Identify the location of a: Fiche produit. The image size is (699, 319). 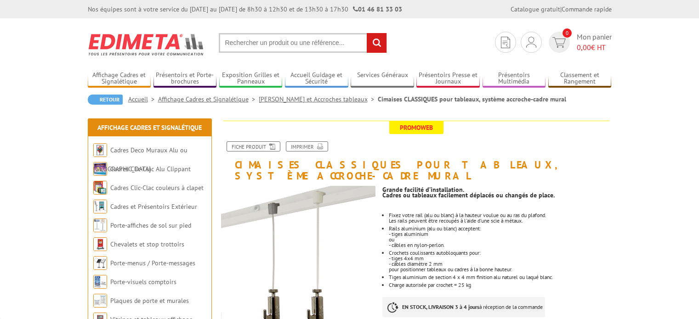
(253, 147).